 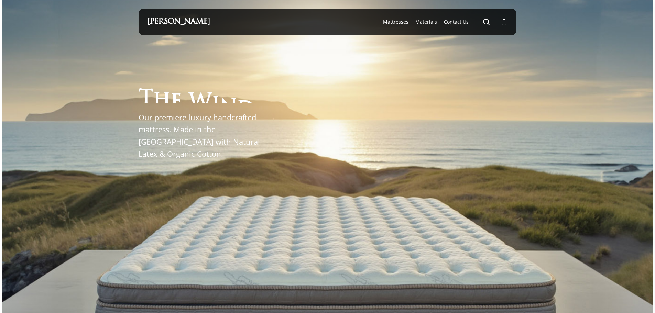 I want to click on a: Contact Us, so click(x=456, y=22).